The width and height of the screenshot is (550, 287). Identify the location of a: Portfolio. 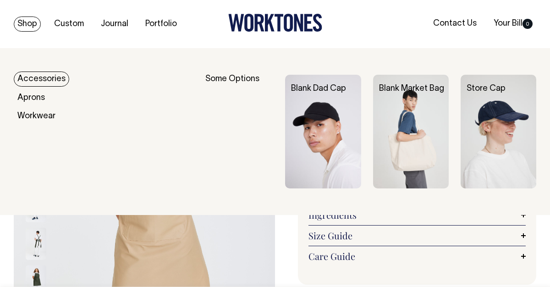
(161, 24).